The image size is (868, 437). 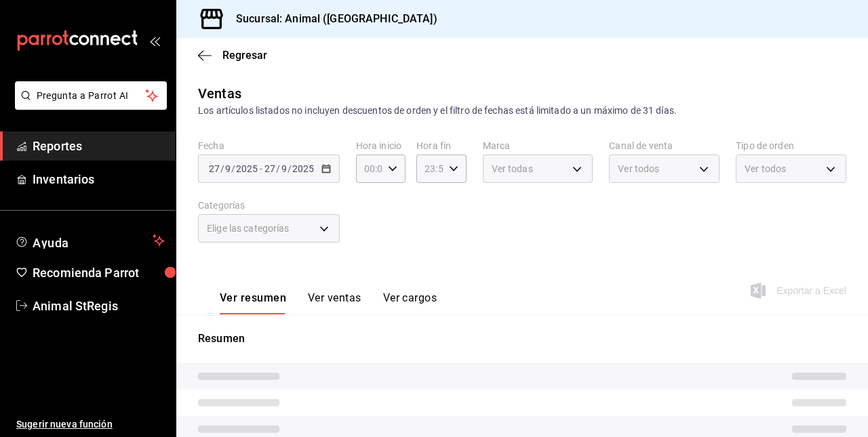 What do you see at coordinates (89, 241) in the screenshot?
I see `span: Ayuda` at bounding box center [89, 241].